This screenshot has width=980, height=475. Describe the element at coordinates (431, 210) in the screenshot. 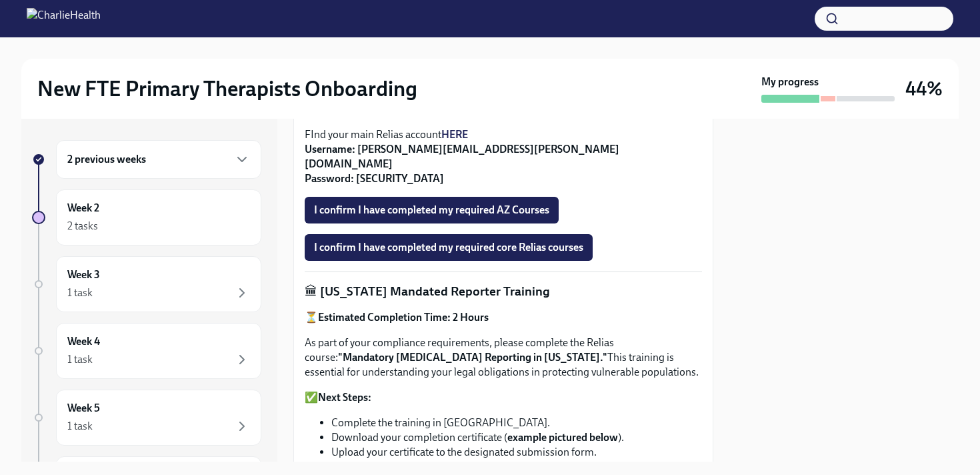

I see `button: I confirm I have completed my required AZ Courses` at that location.